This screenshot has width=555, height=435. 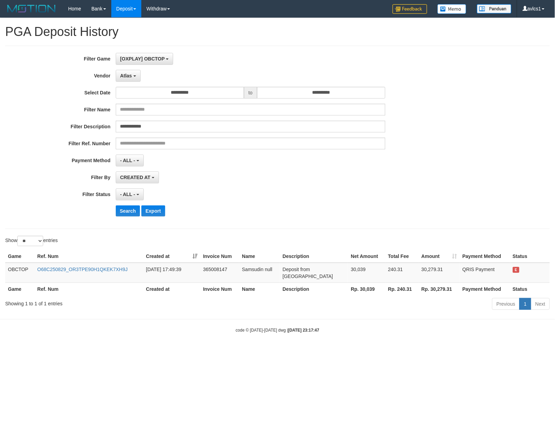 I want to click on td: 365008147, so click(x=220, y=273).